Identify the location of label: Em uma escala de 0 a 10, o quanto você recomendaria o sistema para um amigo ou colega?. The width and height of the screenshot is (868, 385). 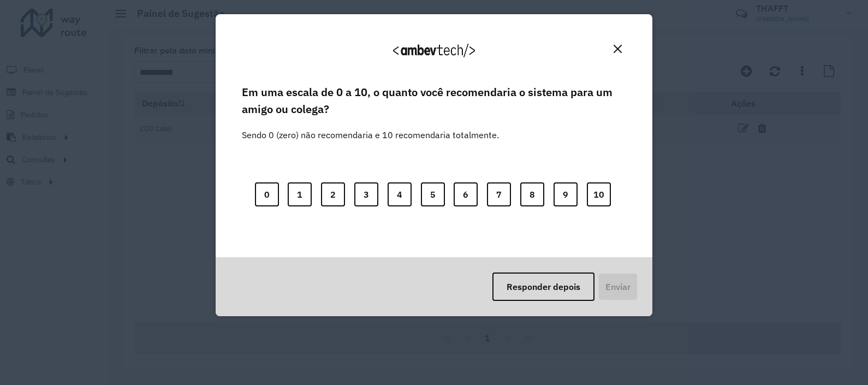
(434, 100).